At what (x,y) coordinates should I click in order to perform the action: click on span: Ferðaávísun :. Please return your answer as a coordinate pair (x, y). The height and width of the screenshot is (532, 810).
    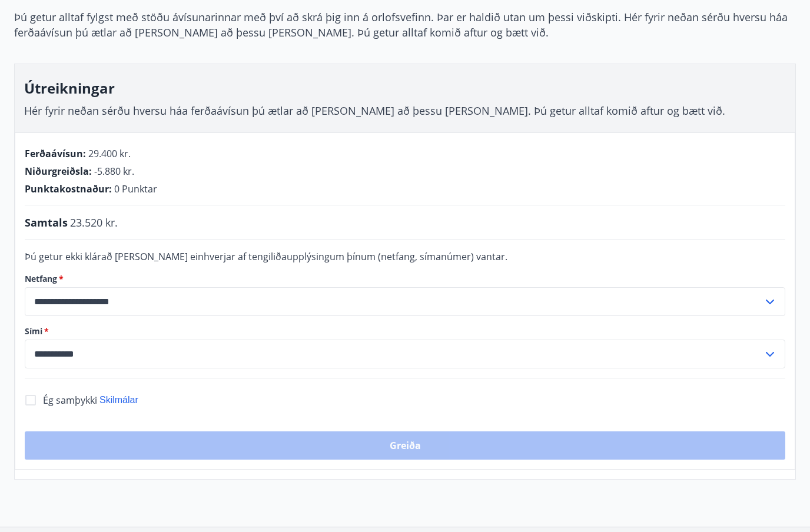
    Looking at the image, I should click on (55, 154).